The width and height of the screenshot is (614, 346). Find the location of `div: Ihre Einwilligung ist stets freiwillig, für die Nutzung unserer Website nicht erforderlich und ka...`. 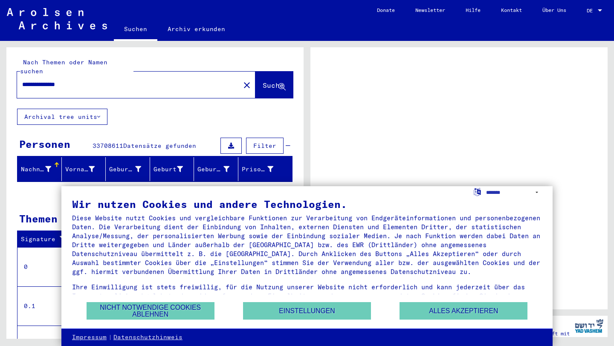

div: Ihre Einwilligung ist stets freiwillig, für die Nutzung unserer Website nicht erforderlich und ka... is located at coordinates (307, 296).